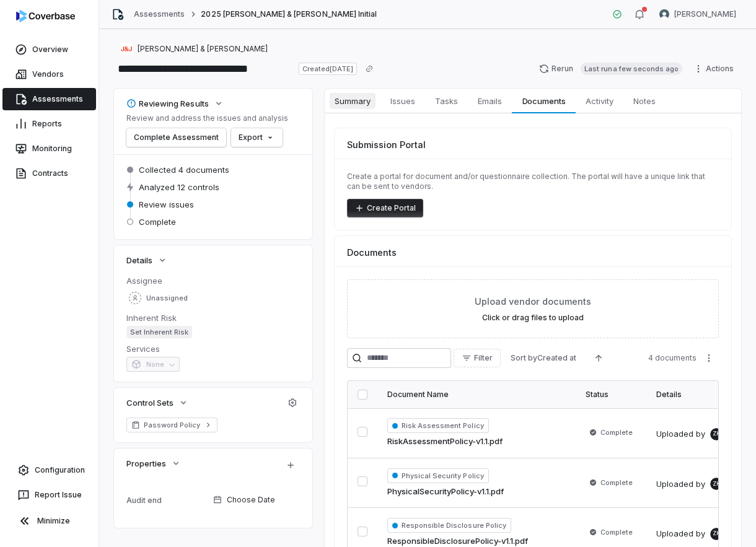 The width and height of the screenshot is (756, 547). Describe the element at coordinates (49, 470) in the screenshot. I see `a: Configuration` at that location.